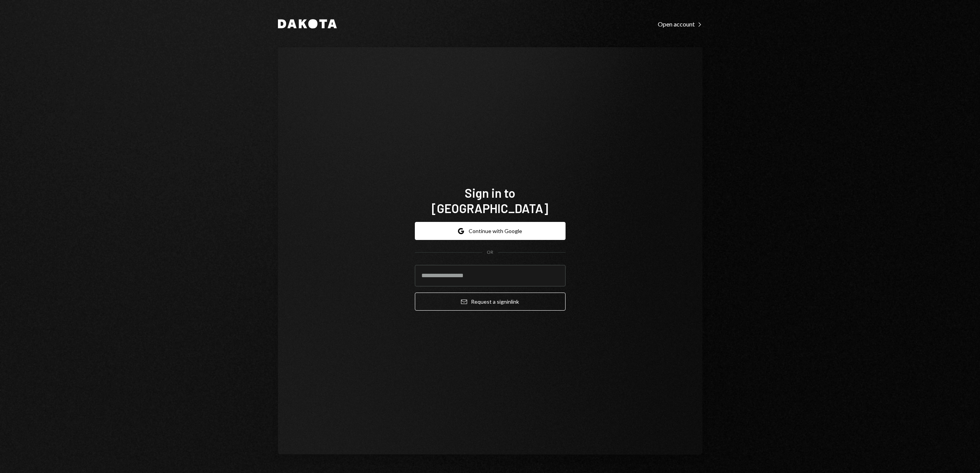 This screenshot has height=473, width=980. What do you see at coordinates (680, 24) in the screenshot?
I see `a: Open account` at bounding box center [680, 24].